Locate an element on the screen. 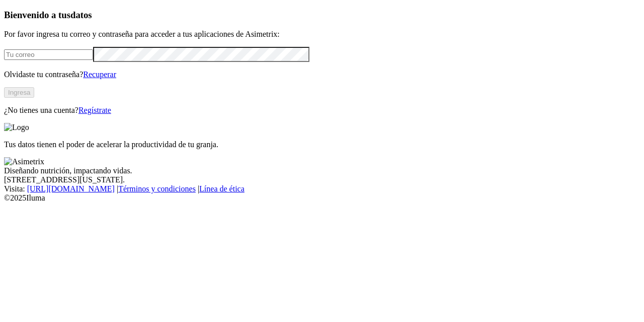 The height and width of the screenshot is (322, 644). div: Diseñando nutrición, impactando vidas. is located at coordinates (322, 171).